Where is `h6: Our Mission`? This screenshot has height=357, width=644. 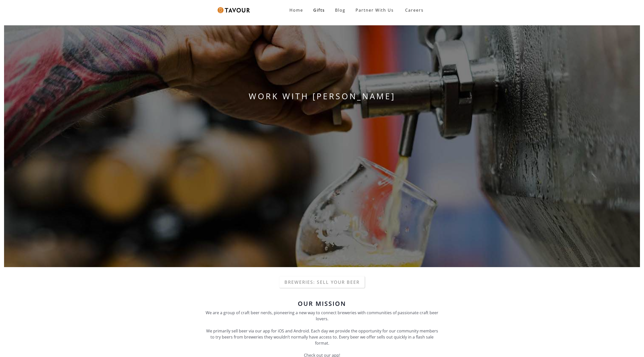 h6: Our Mission is located at coordinates (322, 304).